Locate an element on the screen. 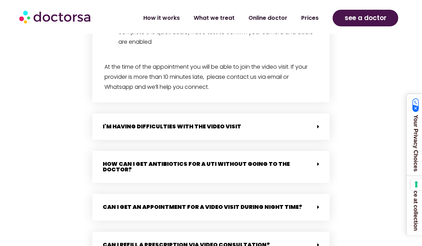 Image resolution: width=422 pixels, height=246 pixels. a: Prices is located at coordinates (310, 18).